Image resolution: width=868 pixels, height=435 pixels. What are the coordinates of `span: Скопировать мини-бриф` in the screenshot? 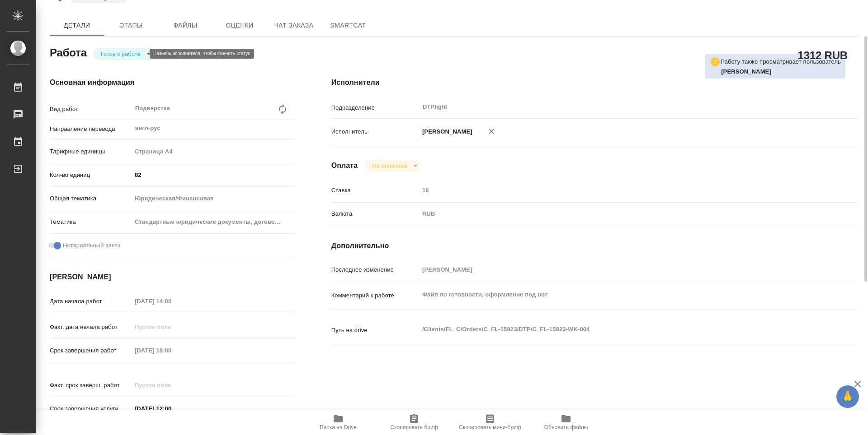 It's located at (489, 427).